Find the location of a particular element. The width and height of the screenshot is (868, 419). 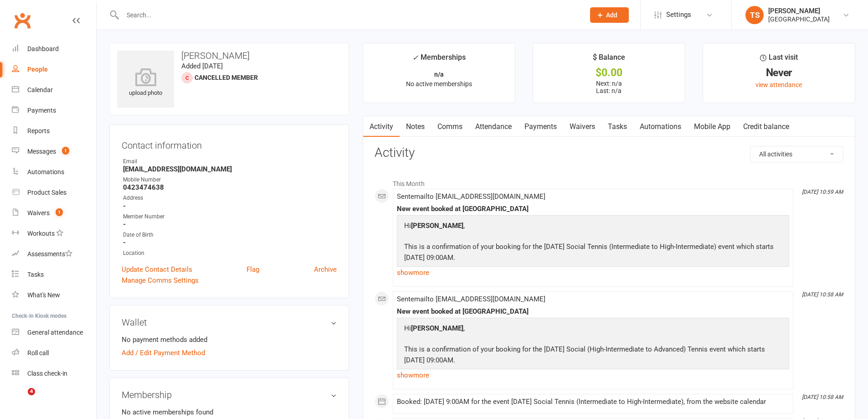

a: Add / Edit Payment Method is located at coordinates (163, 353).